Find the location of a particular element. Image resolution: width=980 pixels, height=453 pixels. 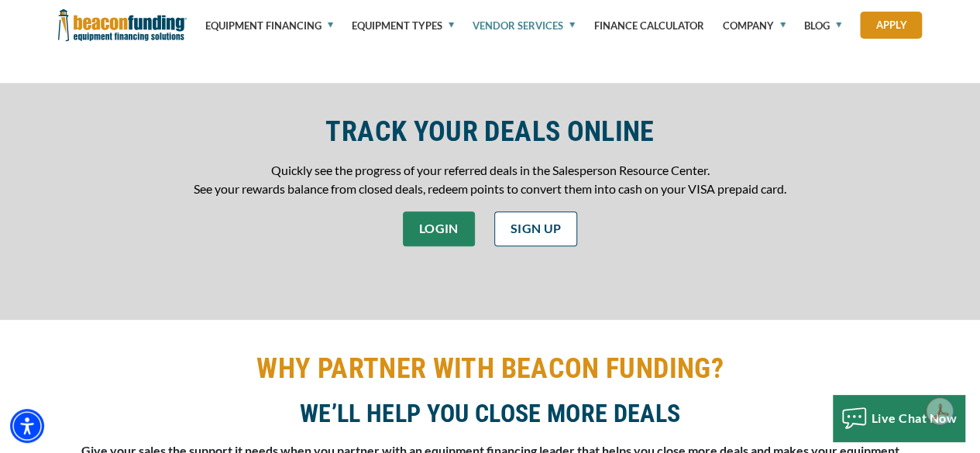

h2: TRACK YOUR DEALS ONLINE is located at coordinates (489, 132).